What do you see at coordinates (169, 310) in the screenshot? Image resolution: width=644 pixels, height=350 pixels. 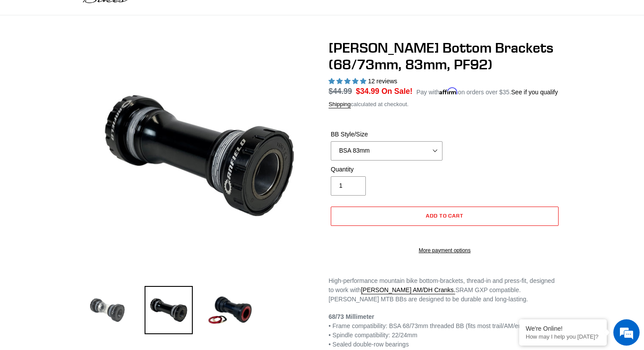 I see `img: Load image into Gallery viewer, 83mm Bottom Bracket` at bounding box center [169, 310].